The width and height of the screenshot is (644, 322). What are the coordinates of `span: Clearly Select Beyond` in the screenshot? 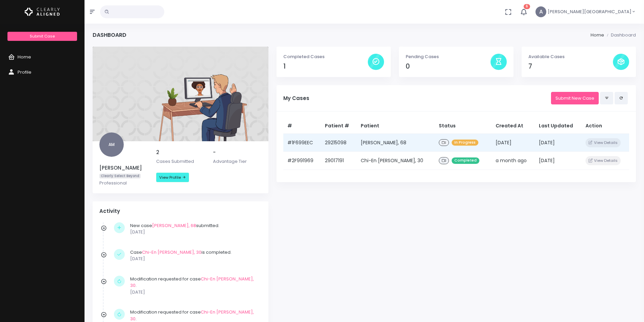 It's located at (120, 176).